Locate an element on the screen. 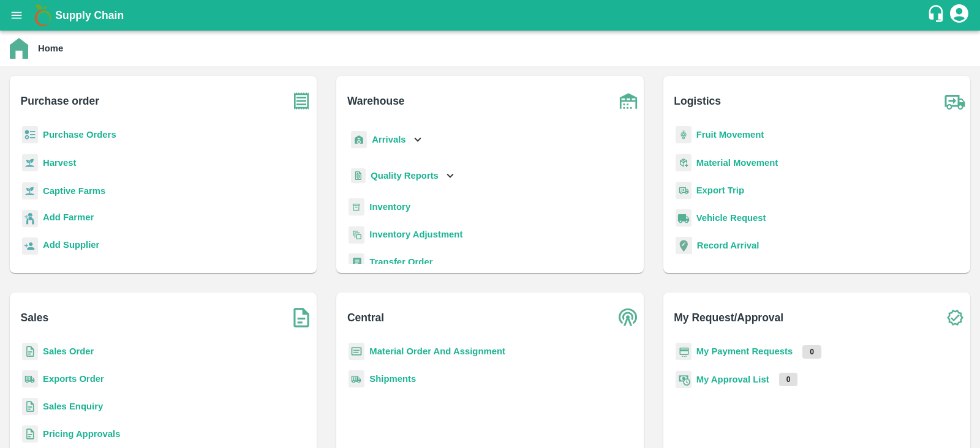 The height and width of the screenshot is (448, 980). a: Sales Enquiry is located at coordinates (73, 406).